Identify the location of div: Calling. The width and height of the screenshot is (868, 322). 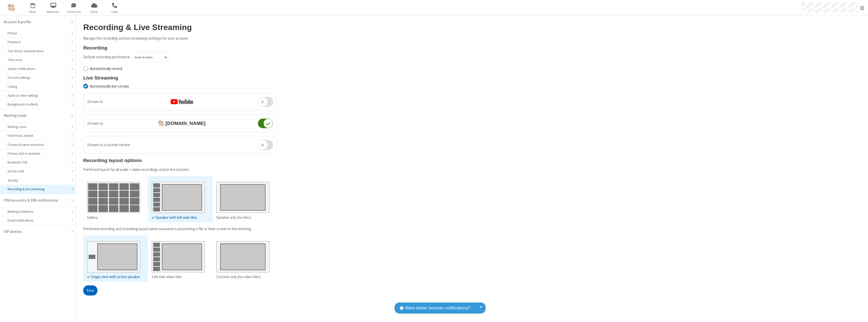
(38, 86).